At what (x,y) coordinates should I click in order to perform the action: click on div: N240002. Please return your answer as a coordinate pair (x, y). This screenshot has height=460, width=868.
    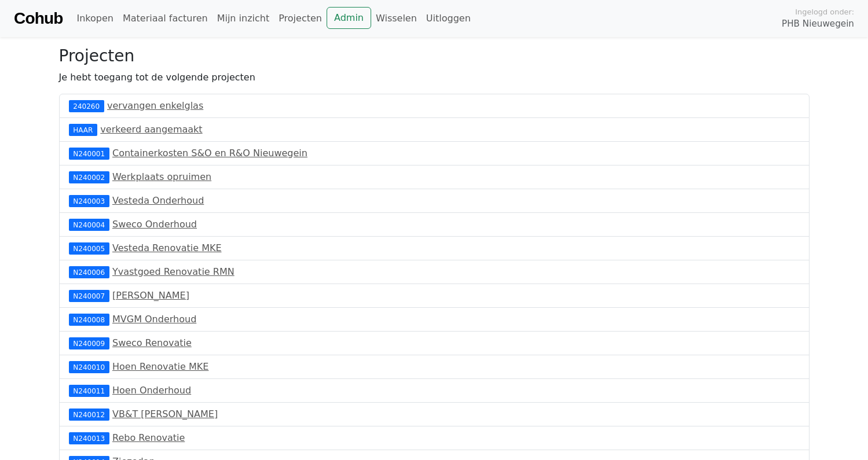
    Looking at the image, I should click on (90, 177).